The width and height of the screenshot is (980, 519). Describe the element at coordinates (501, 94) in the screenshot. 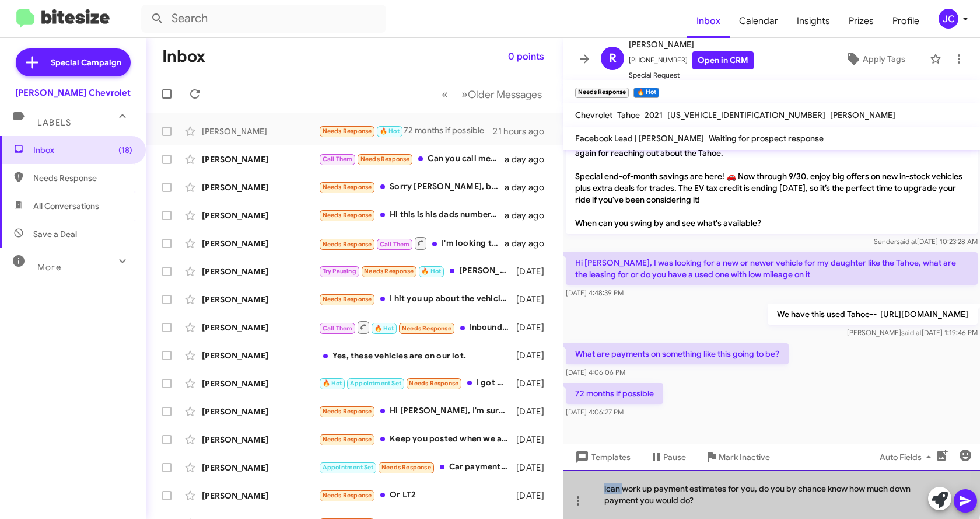

I see `button: Next` at that location.